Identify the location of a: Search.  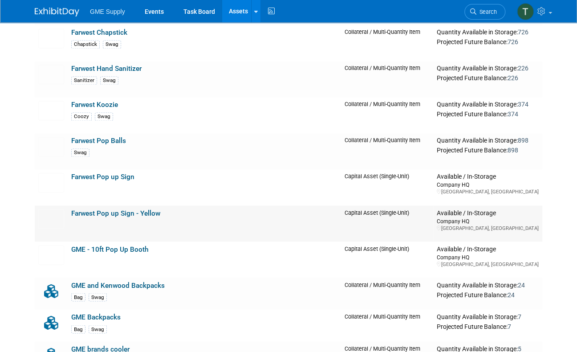
(485, 12).